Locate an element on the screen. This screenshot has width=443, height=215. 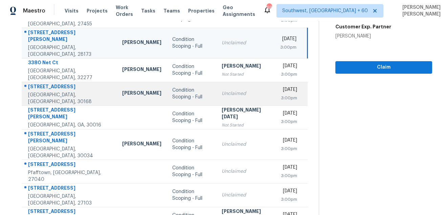
span: Geo Assignments is located at coordinates (239, 11).